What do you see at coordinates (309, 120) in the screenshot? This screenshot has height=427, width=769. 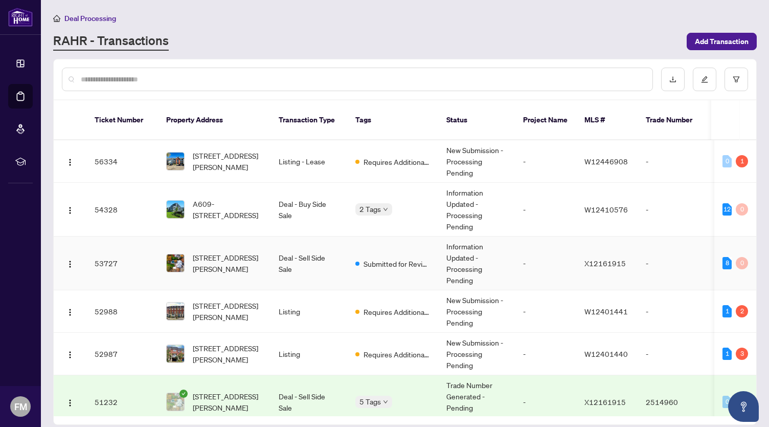 I see `th: Transaction Type` at bounding box center [309, 120].